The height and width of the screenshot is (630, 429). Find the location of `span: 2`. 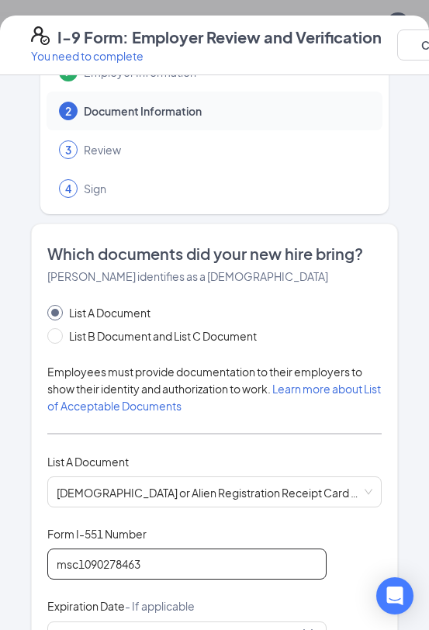

span: 2 is located at coordinates (68, 111).